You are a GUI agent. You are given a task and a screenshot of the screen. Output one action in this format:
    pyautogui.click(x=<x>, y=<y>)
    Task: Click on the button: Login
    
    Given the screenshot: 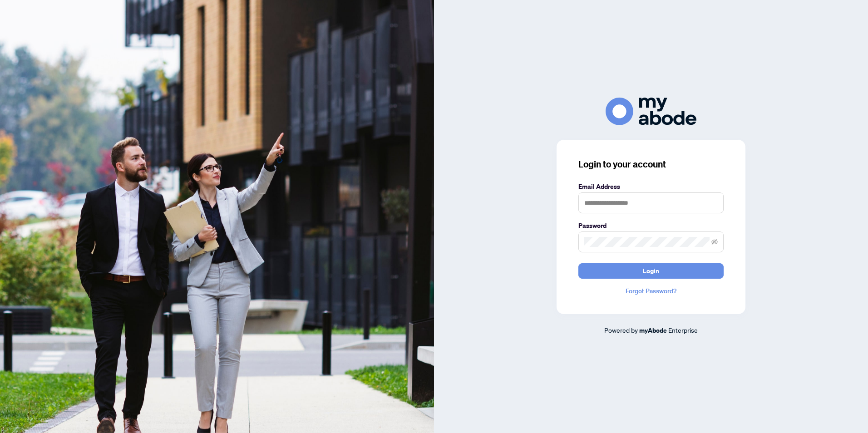 What is the action you would take?
    pyautogui.click(x=651, y=271)
    